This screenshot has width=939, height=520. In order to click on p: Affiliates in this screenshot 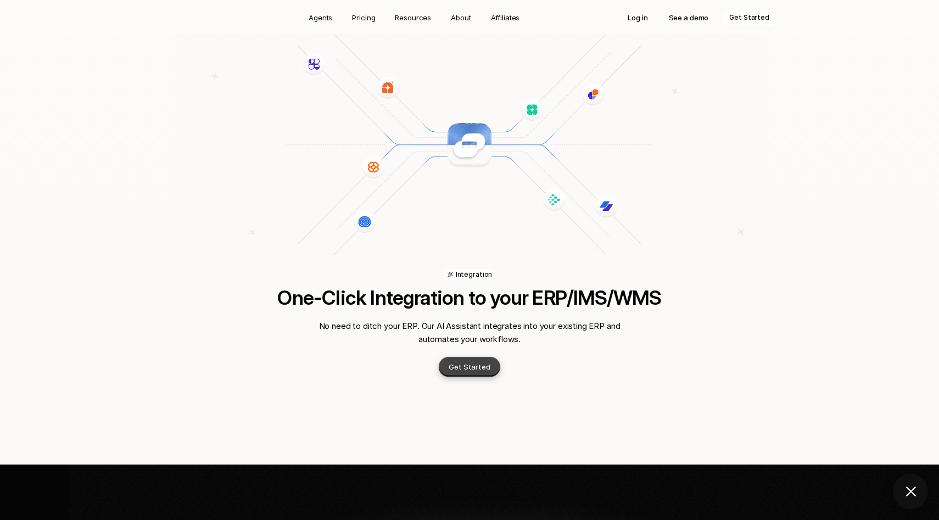, I will do `click(505, 18)`.